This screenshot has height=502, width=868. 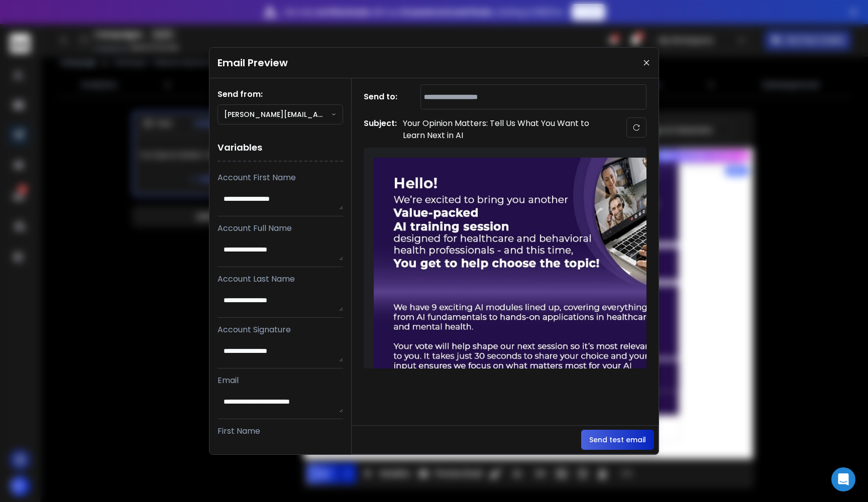 I want to click on p: First Name, so click(x=280, y=432).